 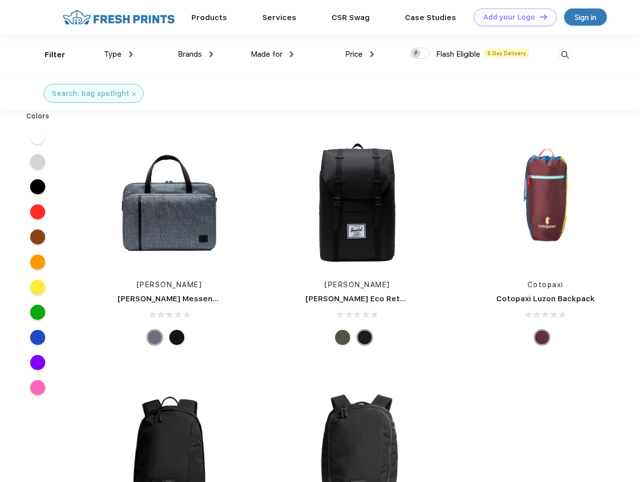 What do you see at coordinates (585, 17) in the screenshot?
I see `div: Sign in` at bounding box center [585, 17].